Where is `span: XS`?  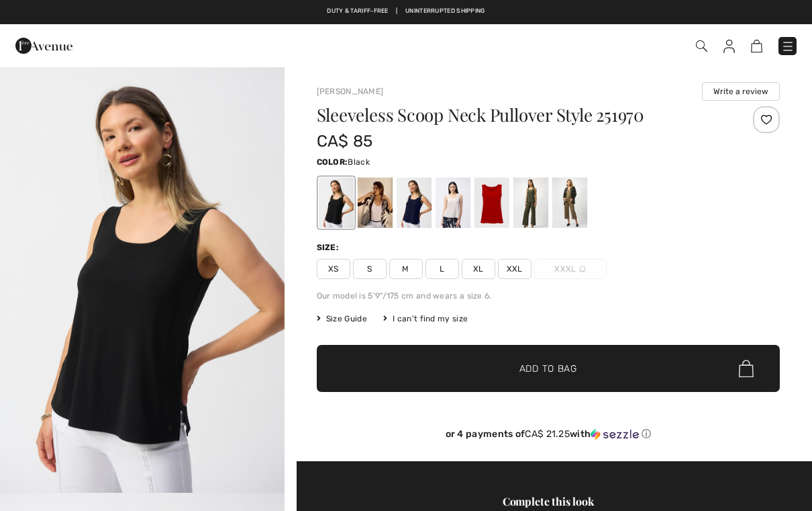 span: XS is located at coordinates (334, 269).